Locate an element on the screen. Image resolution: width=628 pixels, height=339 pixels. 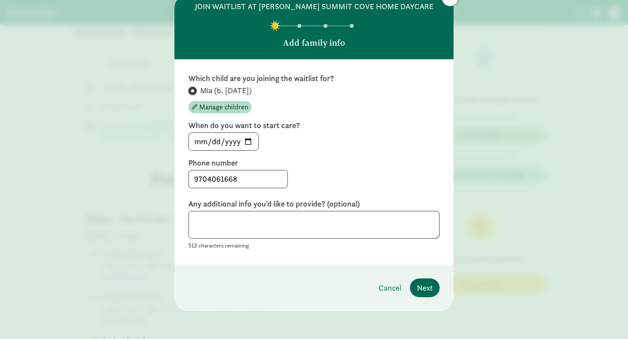
p: Add family info is located at coordinates (314, 43).